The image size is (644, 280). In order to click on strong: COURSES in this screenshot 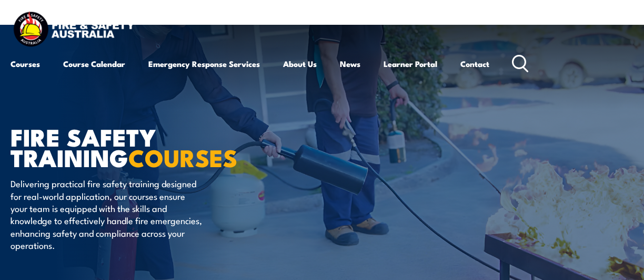, I will do `click(183, 157)`.